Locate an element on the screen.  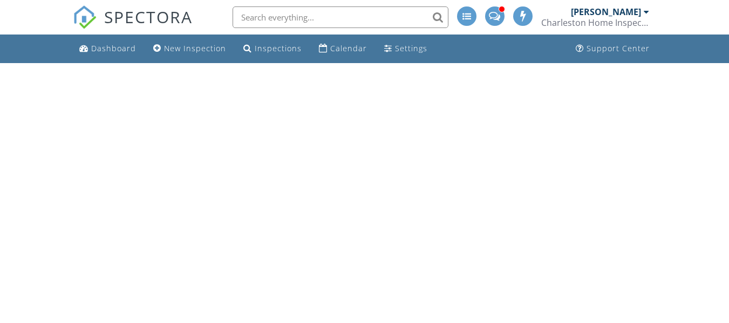
a: SPECTORA is located at coordinates (133, 26).